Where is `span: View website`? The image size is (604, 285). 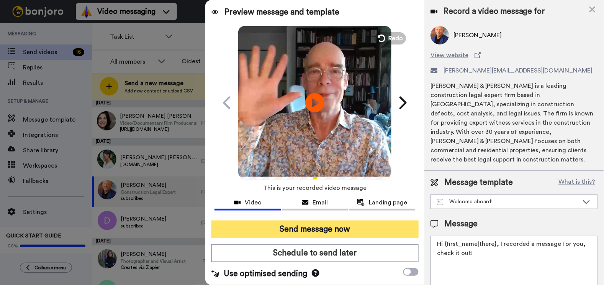
span: View website is located at coordinates (450, 55).